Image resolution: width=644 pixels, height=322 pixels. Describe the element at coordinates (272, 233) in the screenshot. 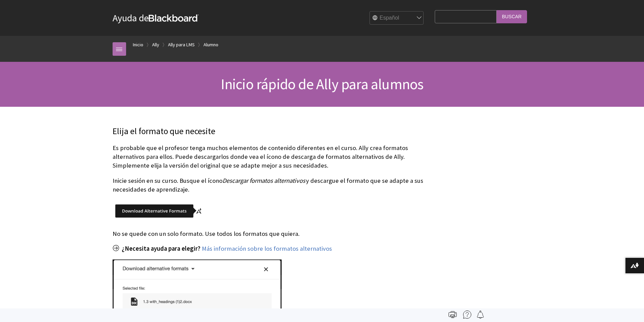

I see `p: No se quede con un solo formato. Use todos los formatos que quiera.` at that location.